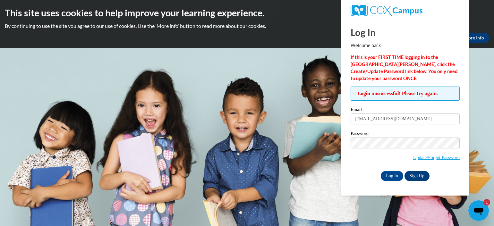 Image resolution: width=494 pixels, height=226 pixels. Describe the element at coordinates (405, 46) in the screenshot. I see `p: Welcome back!` at that location.